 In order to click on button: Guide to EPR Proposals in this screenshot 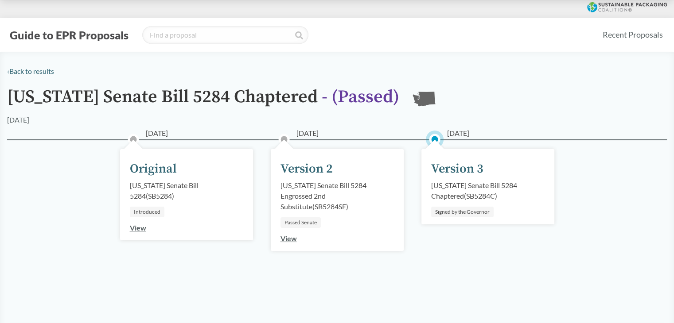, I will do `click(69, 35)`.